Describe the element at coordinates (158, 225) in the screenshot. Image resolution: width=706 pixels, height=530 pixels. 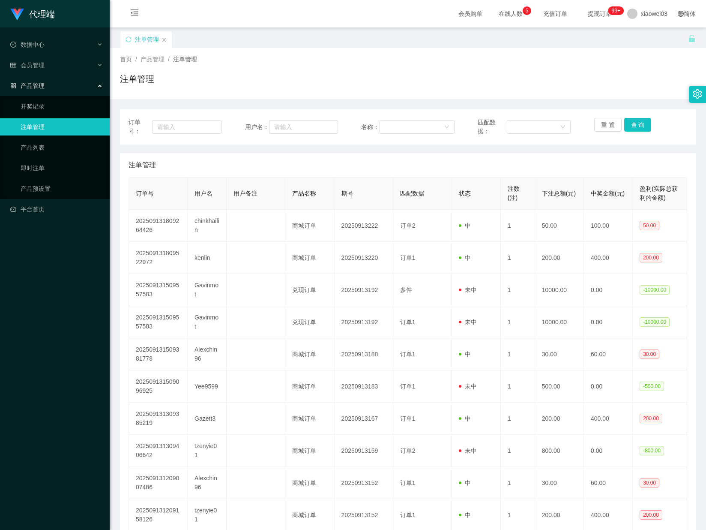
I see `td: 202509131809264426` at that location.